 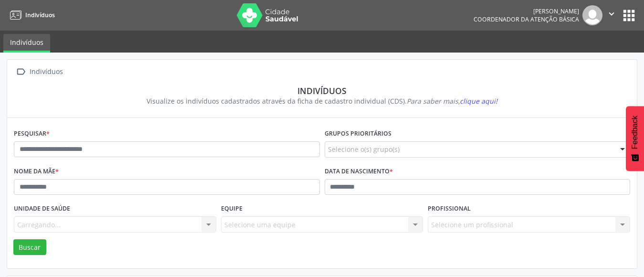 What do you see at coordinates (36, 172) in the screenshot?
I see `label: Nome da mãe` at bounding box center [36, 172].